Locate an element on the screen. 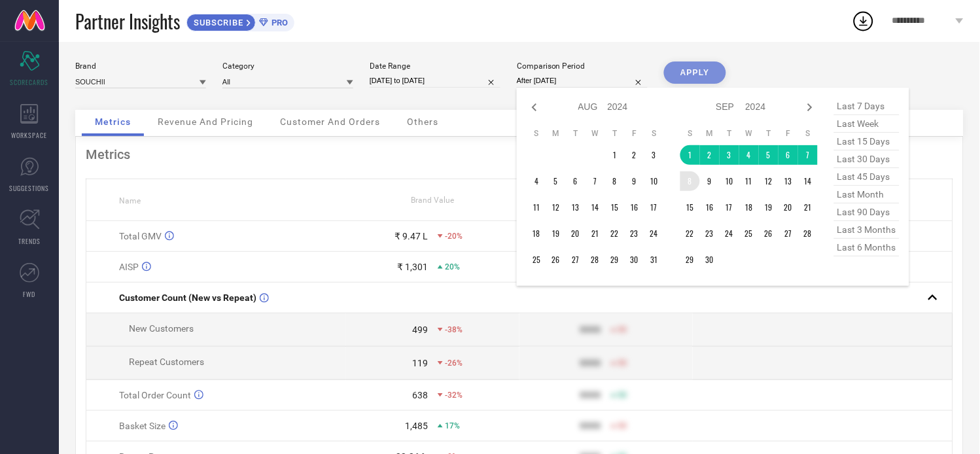  td: Tue Sep 24 2024 is located at coordinates (729, 234).